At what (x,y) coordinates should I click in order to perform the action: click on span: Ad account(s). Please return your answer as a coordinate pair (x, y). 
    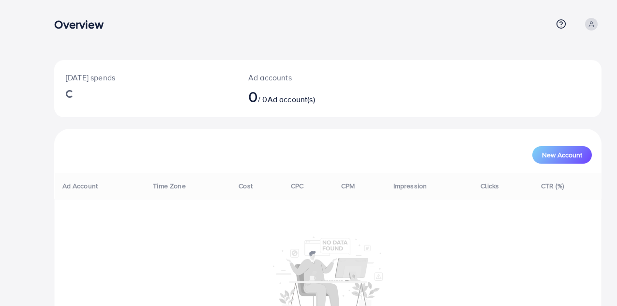
    Looking at the image, I should click on (291, 99).